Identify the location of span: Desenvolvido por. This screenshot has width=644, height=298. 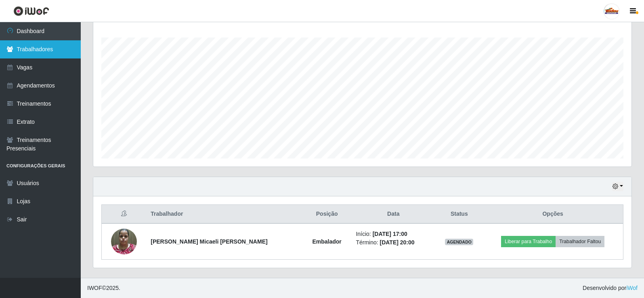
(610, 288).